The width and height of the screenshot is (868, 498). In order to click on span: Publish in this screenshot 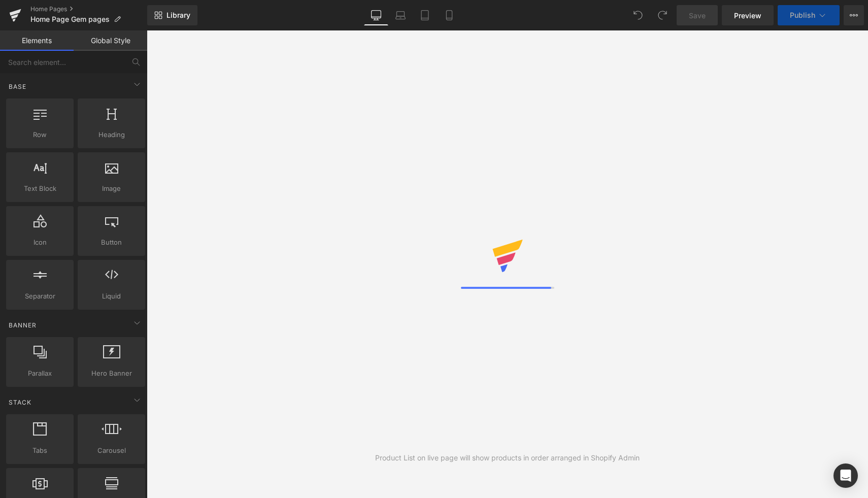, I will do `click(803, 15)`.